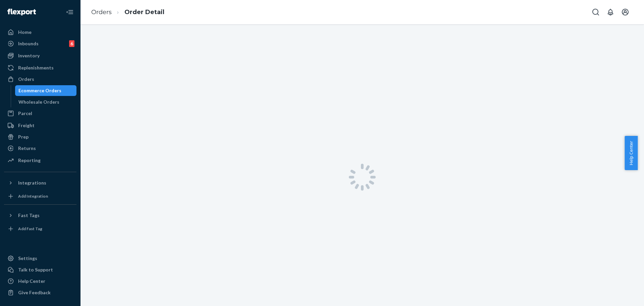 This screenshot has height=306, width=644. I want to click on div: Give Feedback, so click(34, 293).